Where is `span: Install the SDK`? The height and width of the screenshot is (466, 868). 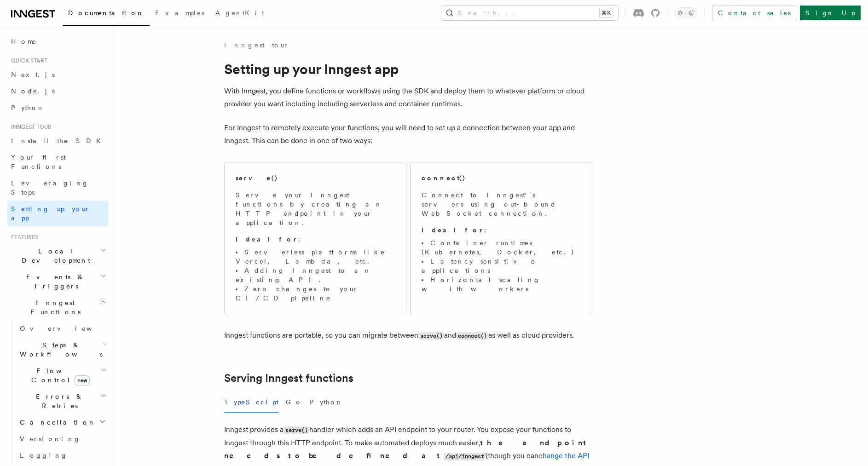 span: Install the SDK is located at coordinates (59, 141).